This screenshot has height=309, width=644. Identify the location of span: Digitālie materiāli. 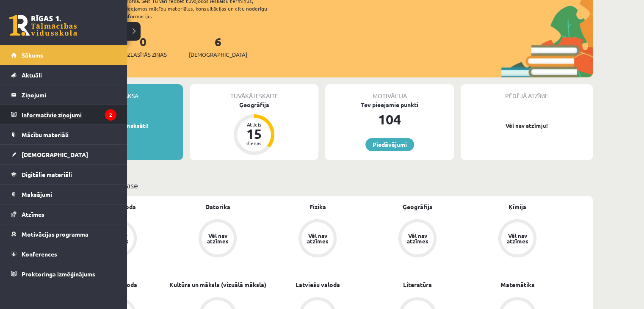
(46, 174).